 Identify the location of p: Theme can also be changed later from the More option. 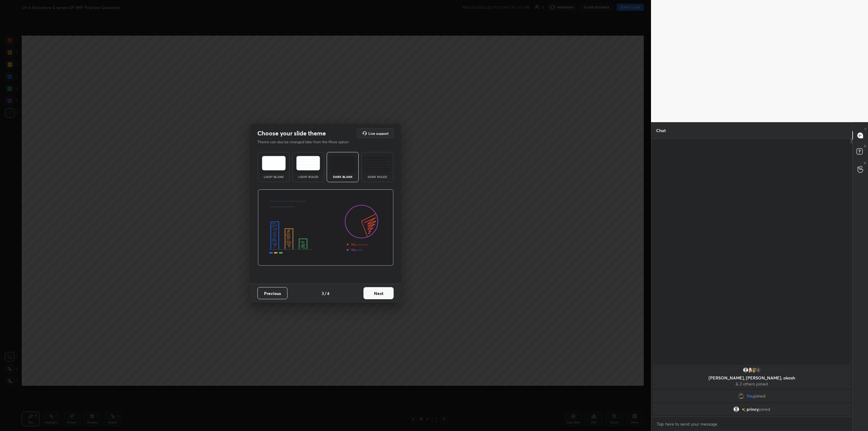
(306, 142).